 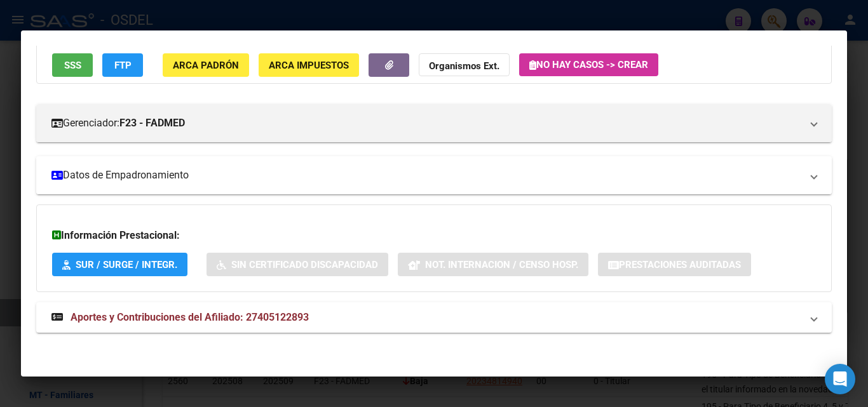 I want to click on span: ARCA Impuestos, so click(x=309, y=66).